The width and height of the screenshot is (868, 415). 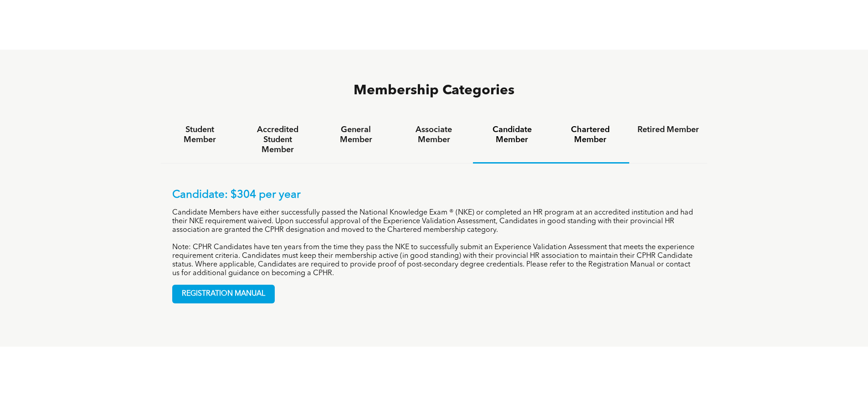 What do you see at coordinates (200, 135) in the screenshot?
I see `h4: Student Member` at bounding box center [200, 135].